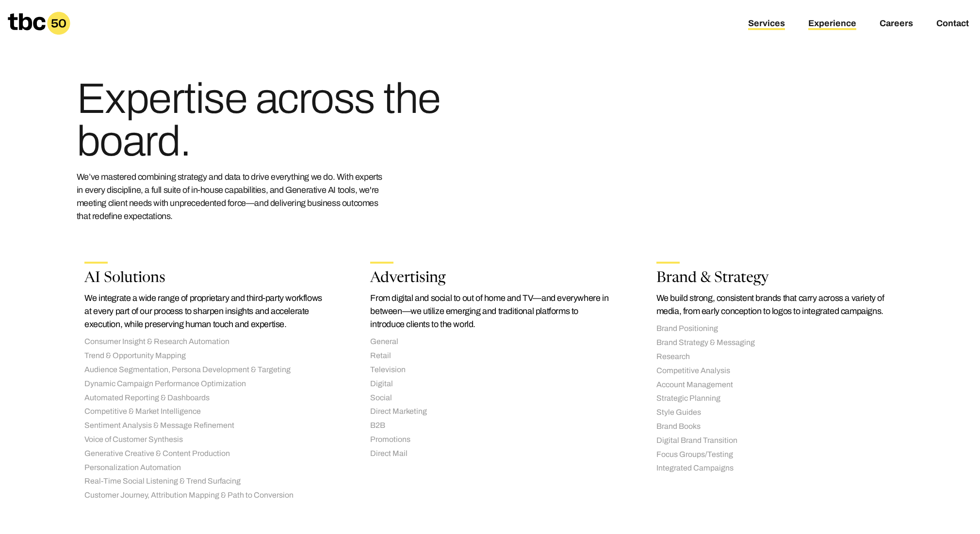  What do you see at coordinates (775, 304) in the screenshot?
I see `p: We build strong, consistent brands that carry across a variety of media, from early conception to...` at bounding box center [775, 304].